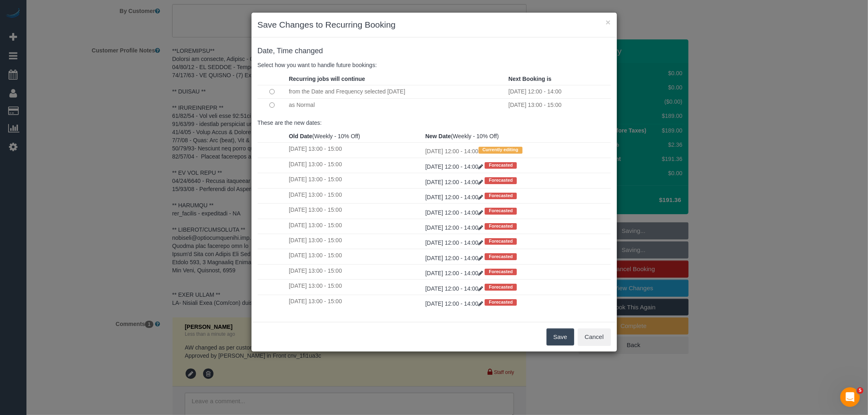 The height and width of the screenshot is (415, 868). What do you see at coordinates (594, 337) in the screenshot?
I see `button: Cancel` at bounding box center [594, 337].